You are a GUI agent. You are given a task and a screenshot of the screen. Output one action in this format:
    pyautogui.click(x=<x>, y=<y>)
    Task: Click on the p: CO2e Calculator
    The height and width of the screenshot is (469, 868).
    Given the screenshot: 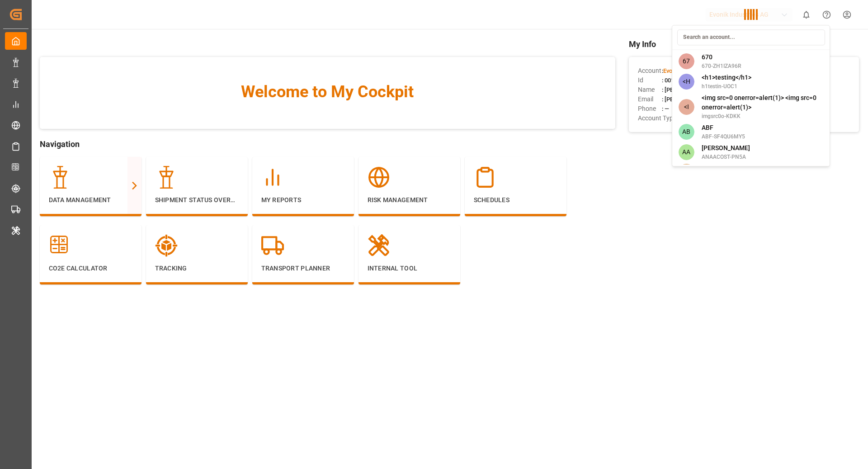 What is the action you would take?
    pyautogui.click(x=90, y=268)
    